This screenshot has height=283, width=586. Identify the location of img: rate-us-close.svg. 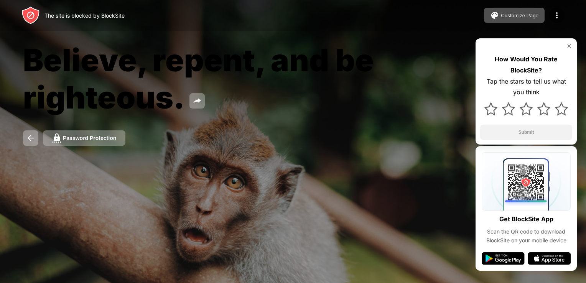
(569, 46).